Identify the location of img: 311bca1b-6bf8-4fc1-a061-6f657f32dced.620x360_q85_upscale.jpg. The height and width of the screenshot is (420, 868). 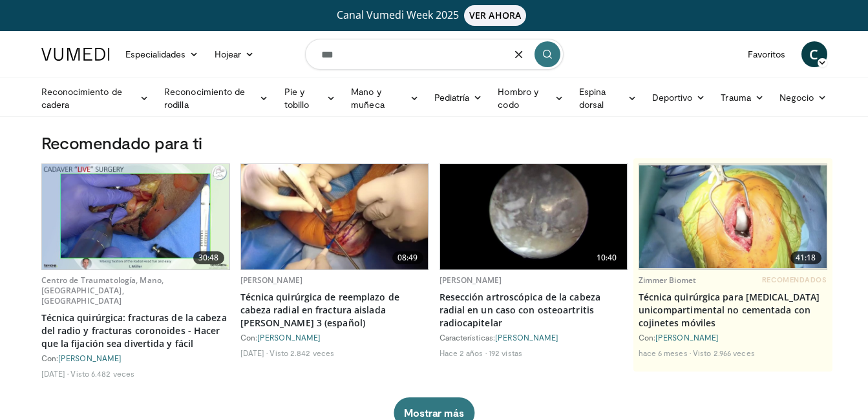
(136, 217).